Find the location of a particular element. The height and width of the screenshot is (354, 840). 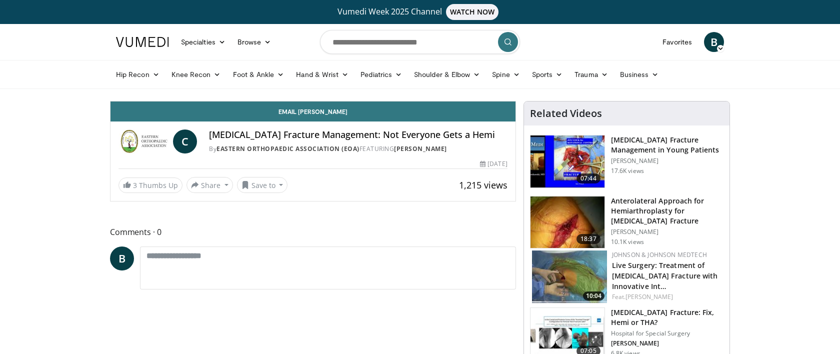

h4: Related Videos is located at coordinates (566, 114).